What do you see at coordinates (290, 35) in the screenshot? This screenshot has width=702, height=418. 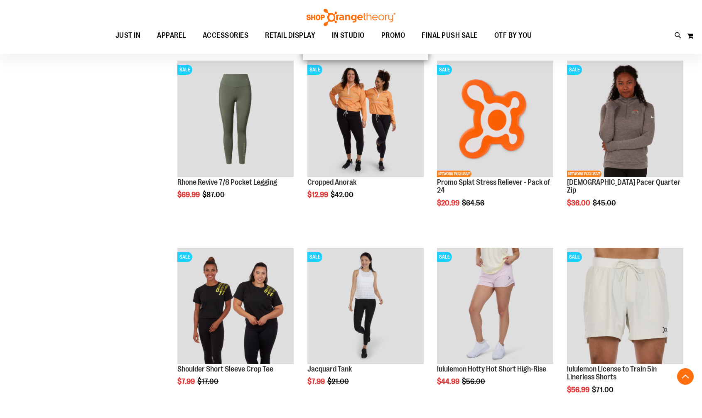 I see `span: RETAIL DISPLAY` at bounding box center [290, 35].